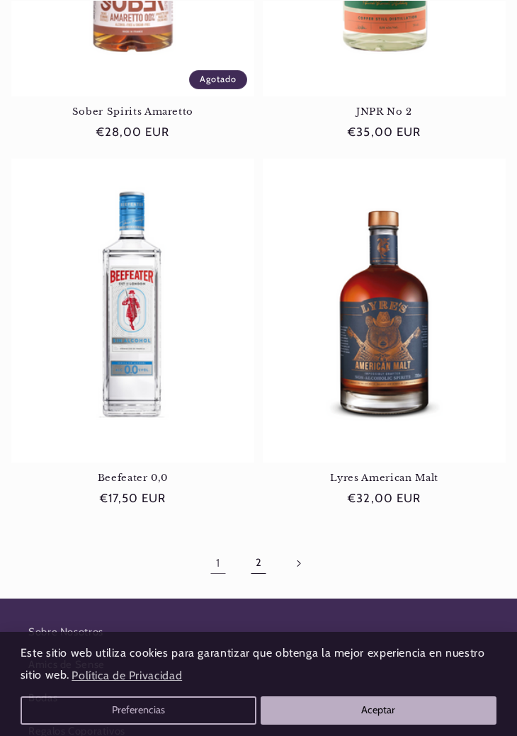 Image resolution: width=517 pixels, height=736 pixels. I want to click on span: Este sitio web utiliza cookies para garantizar que obtenga la mejor experiencia en nuestro sitio ..., so click(253, 664).